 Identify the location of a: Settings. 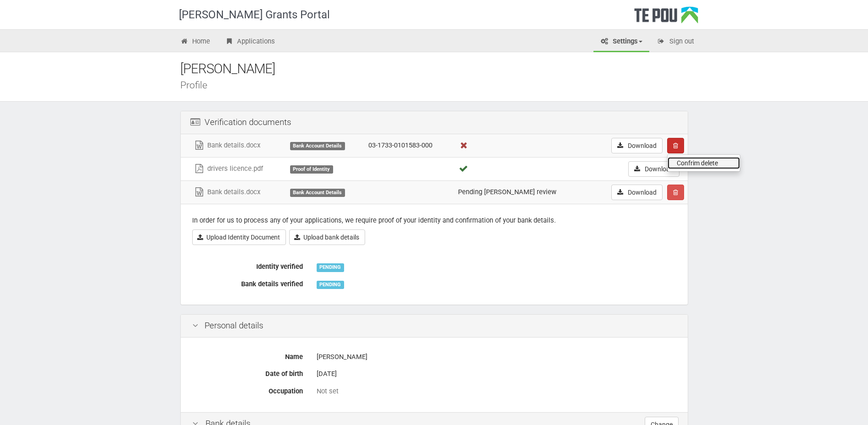
(621, 42).